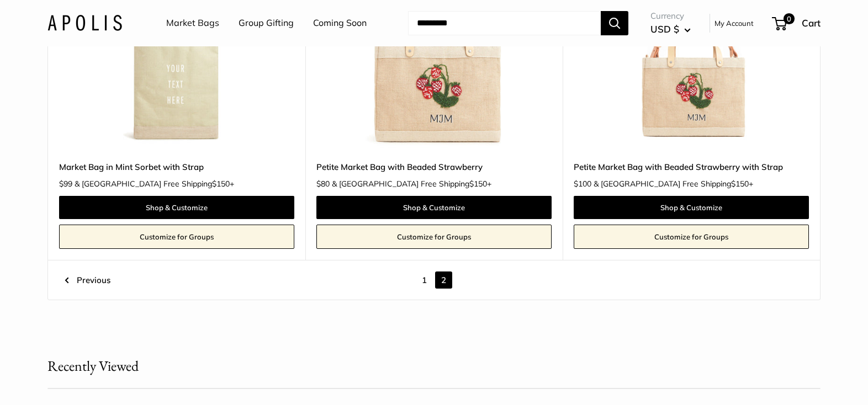 The image size is (868, 405). I want to click on a: Market Bag in Mint Sorbet with Strap, so click(177, 167).